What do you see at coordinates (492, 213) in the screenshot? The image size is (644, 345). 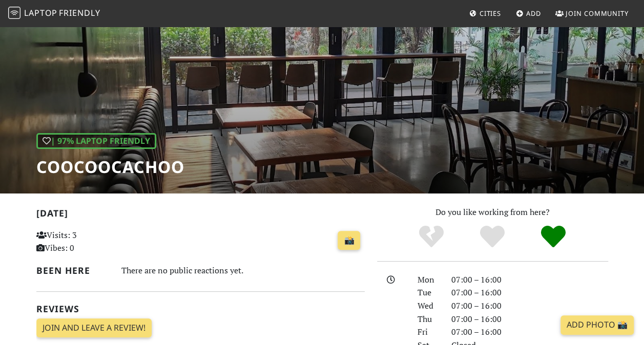 I see `p: Do you like working from here?` at bounding box center [492, 213].